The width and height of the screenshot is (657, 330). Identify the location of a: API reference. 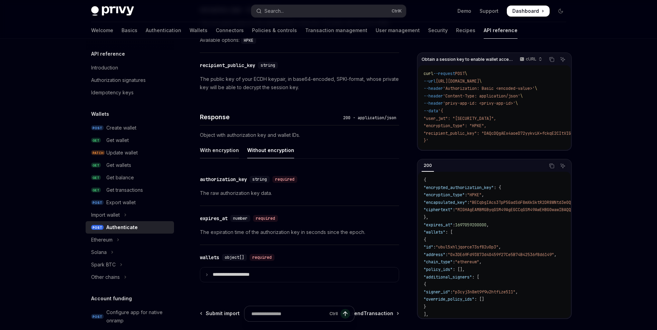
(501, 30).